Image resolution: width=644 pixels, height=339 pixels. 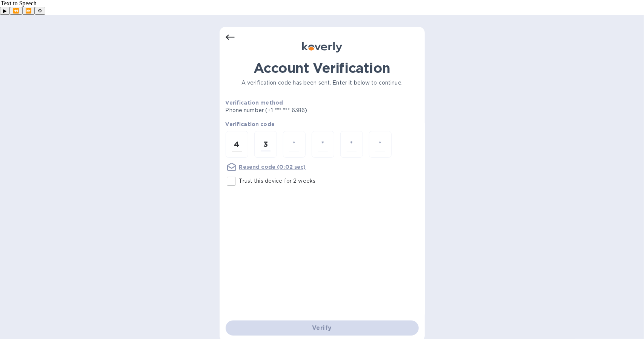 I want to click on b: Verification method, so click(x=254, y=103).